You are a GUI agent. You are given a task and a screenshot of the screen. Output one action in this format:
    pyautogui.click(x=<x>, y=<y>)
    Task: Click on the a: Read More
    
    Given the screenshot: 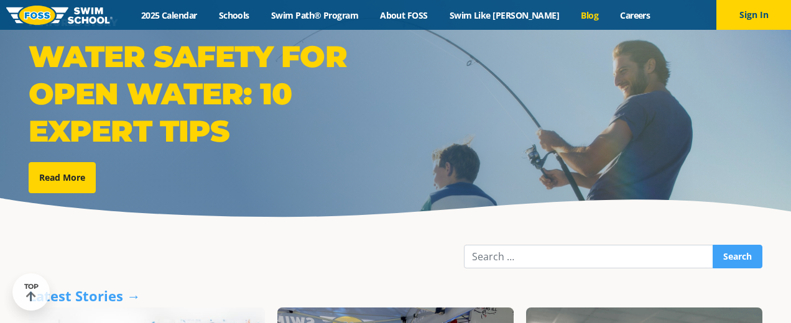 What is the action you would take?
    pyautogui.click(x=62, y=178)
    